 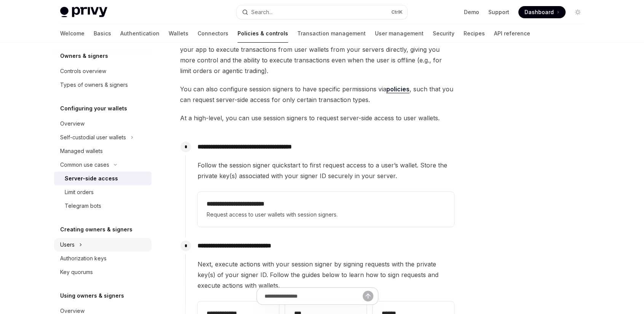 I want to click on span: Session signers allow your app to request server-side access to user wallets. This enables your a..., so click(x=317, y=55).